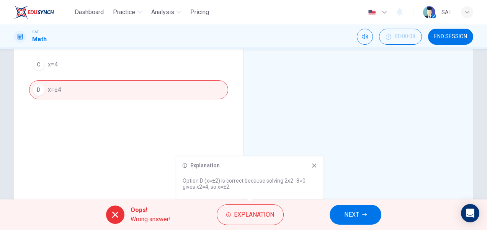  Describe the element at coordinates (450, 37) in the screenshot. I see `span: END SESSION` at that location.